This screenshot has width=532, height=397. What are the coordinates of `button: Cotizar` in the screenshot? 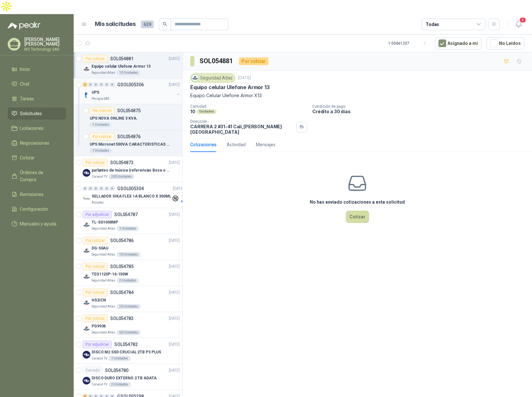 It's located at (357, 217).